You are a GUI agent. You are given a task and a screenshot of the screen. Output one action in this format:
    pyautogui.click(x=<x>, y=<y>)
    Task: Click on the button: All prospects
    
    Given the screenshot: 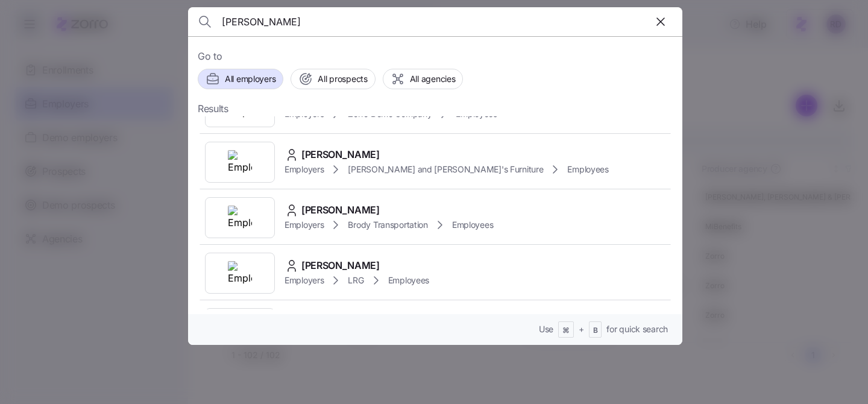 What is the action you would take?
    pyautogui.click(x=333, y=79)
    